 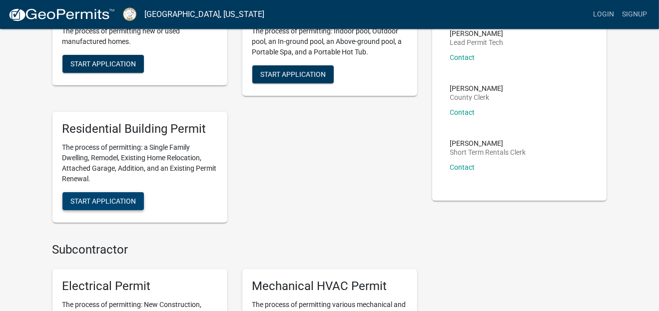 I want to click on h5: Mechanical HVAC Permit, so click(x=330, y=286).